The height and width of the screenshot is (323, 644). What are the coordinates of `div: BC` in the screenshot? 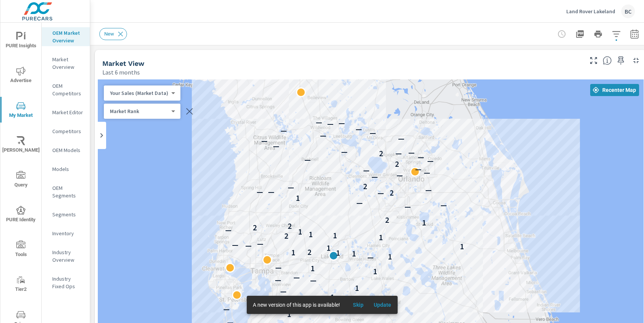 It's located at (628, 11).